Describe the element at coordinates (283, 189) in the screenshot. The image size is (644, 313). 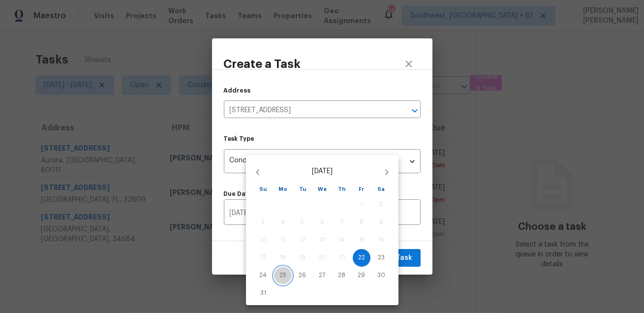
I see `span: Mo` at that location.